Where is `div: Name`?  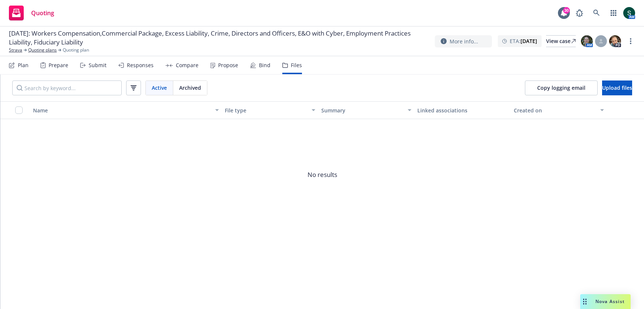
div: Name is located at coordinates (122, 110).